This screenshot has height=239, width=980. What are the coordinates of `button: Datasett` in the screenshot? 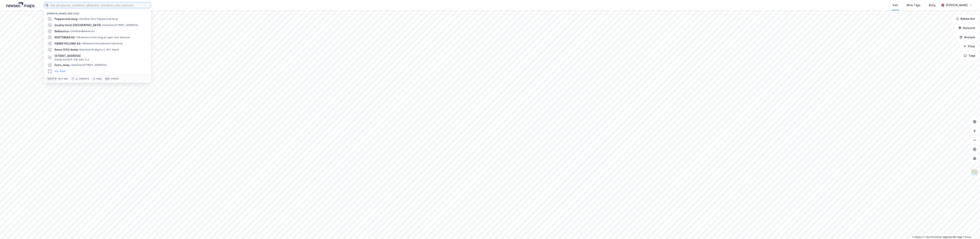 It's located at (967, 28).